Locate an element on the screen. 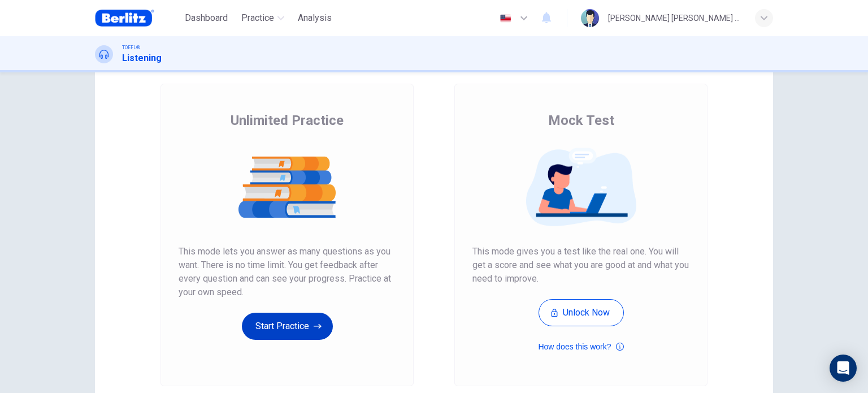  button: How does this work? is located at coordinates (581, 347).